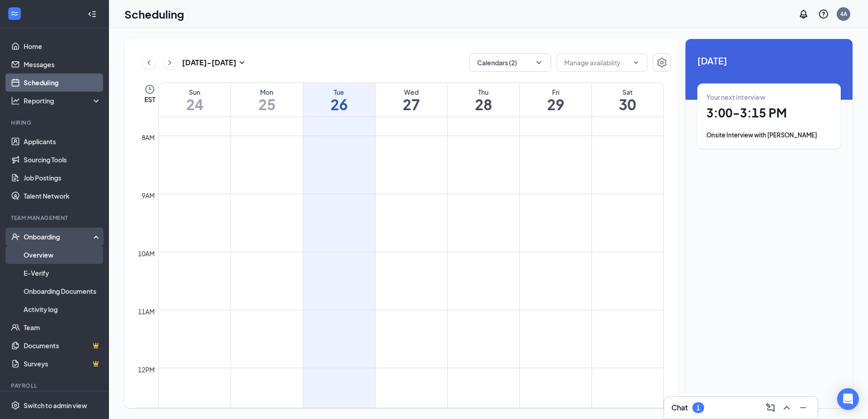 The height and width of the screenshot is (419, 868). Describe the element at coordinates (146, 312) in the screenshot. I see `div: 11am` at that location.